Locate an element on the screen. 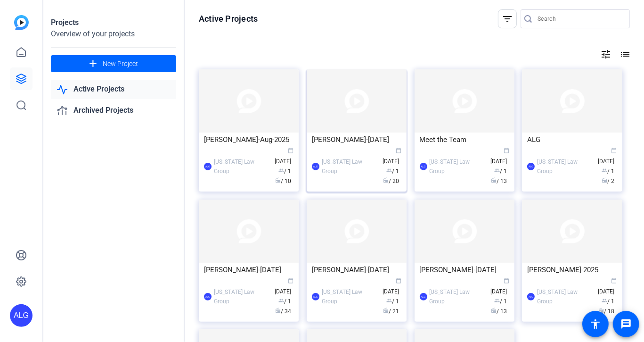 The image size is (644, 342). span: / 34 is located at coordinates (283, 311).